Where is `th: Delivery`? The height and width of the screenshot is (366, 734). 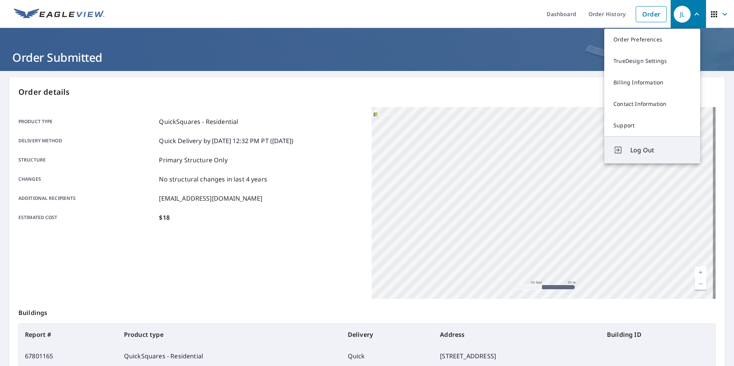
th: Delivery is located at coordinates (388, 335).